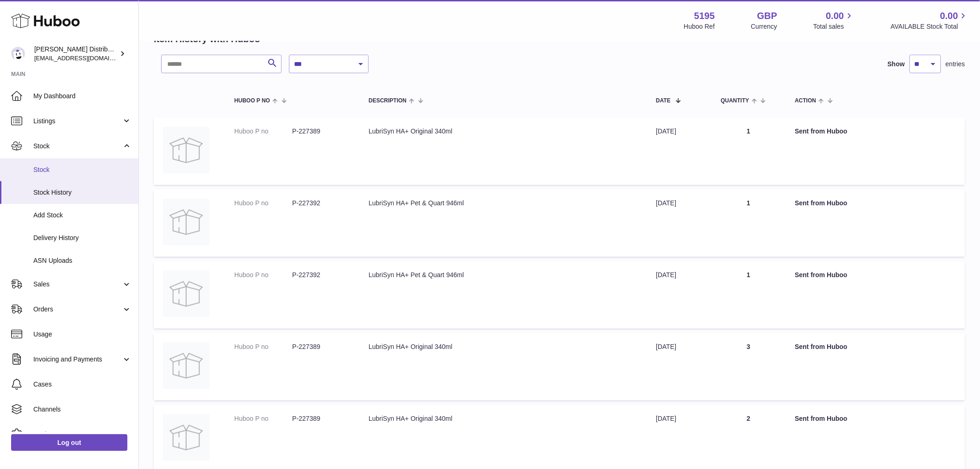 The image size is (980, 469). I want to click on span: Sales, so click(78, 284).